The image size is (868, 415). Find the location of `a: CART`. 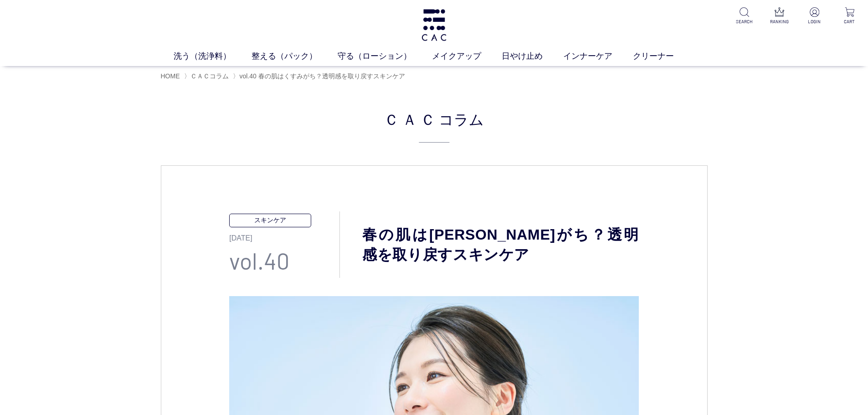

a: CART is located at coordinates (850, 16).